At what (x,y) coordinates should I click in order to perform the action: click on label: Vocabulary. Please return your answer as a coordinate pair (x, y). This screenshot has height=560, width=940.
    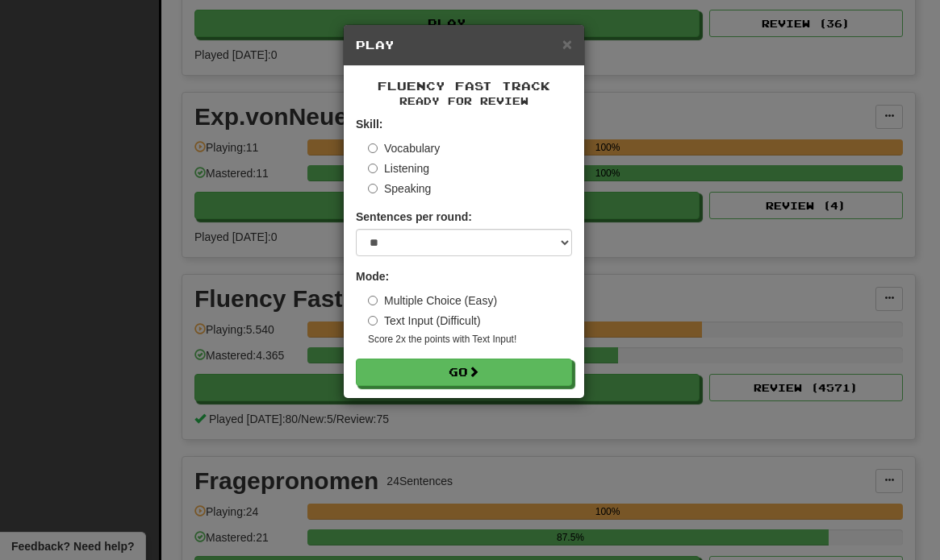
    Looking at the image, I should click on (403, 148).